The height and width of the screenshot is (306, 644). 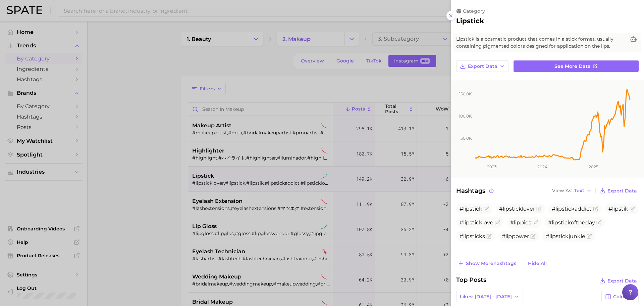 What do you see at coordinates (466, 93) in the screenshot?
I see `tspan: 150.0k` at bounding box center [466, 93].